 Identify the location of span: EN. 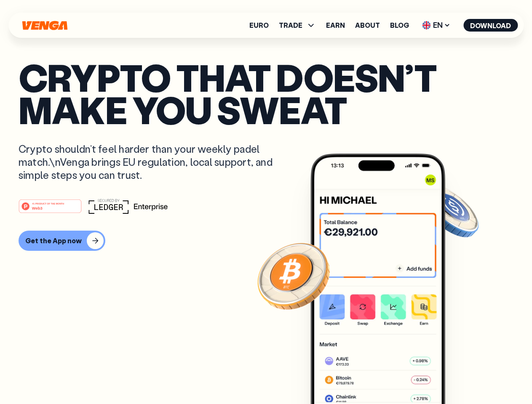
(436, 25).